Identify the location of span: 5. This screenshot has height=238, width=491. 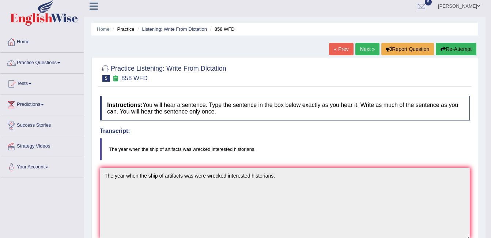
(106, 78).